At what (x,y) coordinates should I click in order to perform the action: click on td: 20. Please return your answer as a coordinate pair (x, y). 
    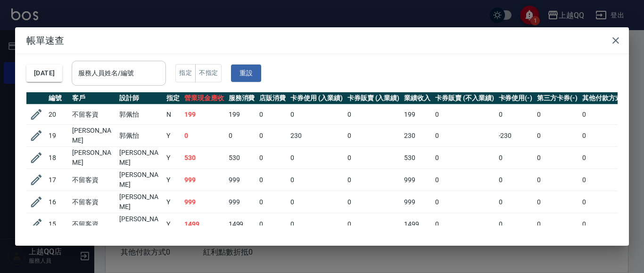
    Looking at the image, I should click on (58, 114).